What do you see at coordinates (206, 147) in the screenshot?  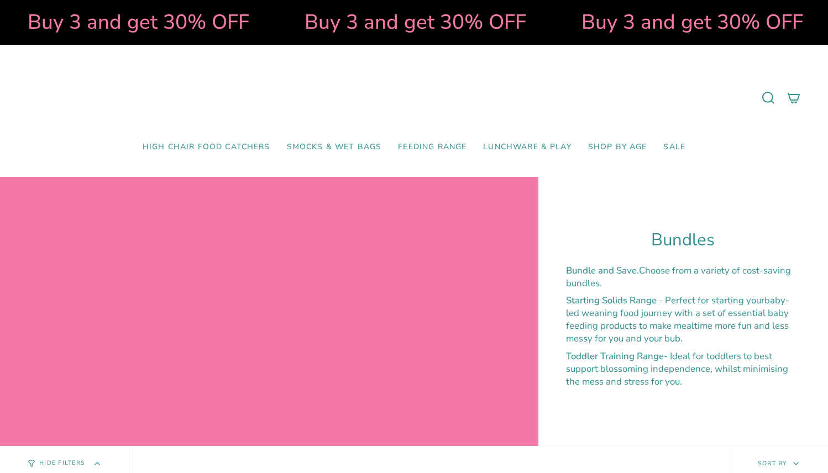 I see `a: High Chair Food Catchers` at bounding box center [206, 147].